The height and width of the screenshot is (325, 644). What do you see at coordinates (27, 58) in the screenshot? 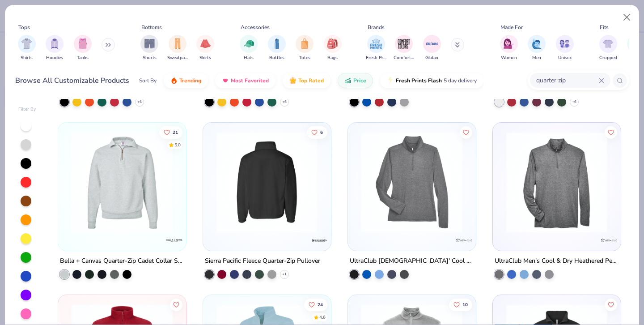
I see `span: Shirts` at bounding box center [27, 58].